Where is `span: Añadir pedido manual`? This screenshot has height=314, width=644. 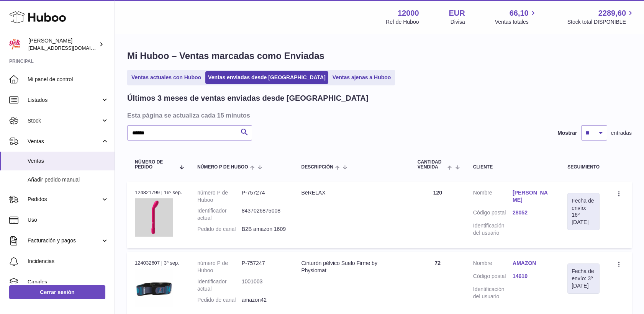 span: Añadir pedido manual is located at coordinates (68, 180).